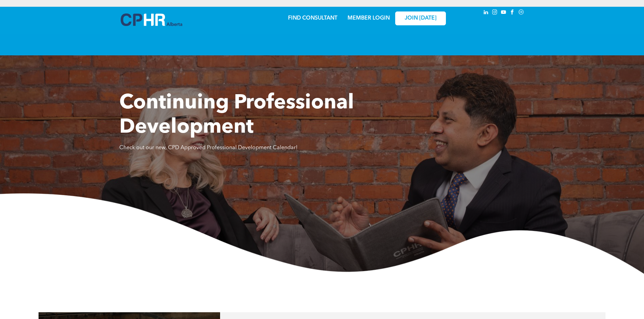 The height and width of the screenshot is (319, 644). What do you see at coordinates (152, 20) in the screenshot?
I see `img: A blue and white logo for cp alberta` at bounding box center [152, 20].